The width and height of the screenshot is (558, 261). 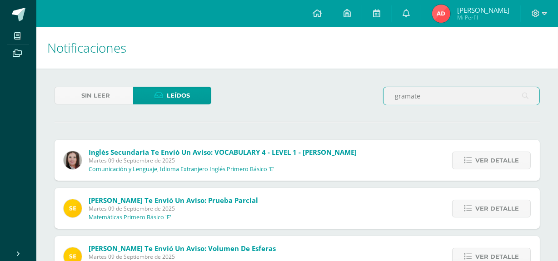 What do you see at coordinates (181, 169) in the screenshot?
I see `p: Comunicación y Lenguaje, Idioma Extranjero Inglés Primero Básico 'E'` at bounding box center [181, 169].